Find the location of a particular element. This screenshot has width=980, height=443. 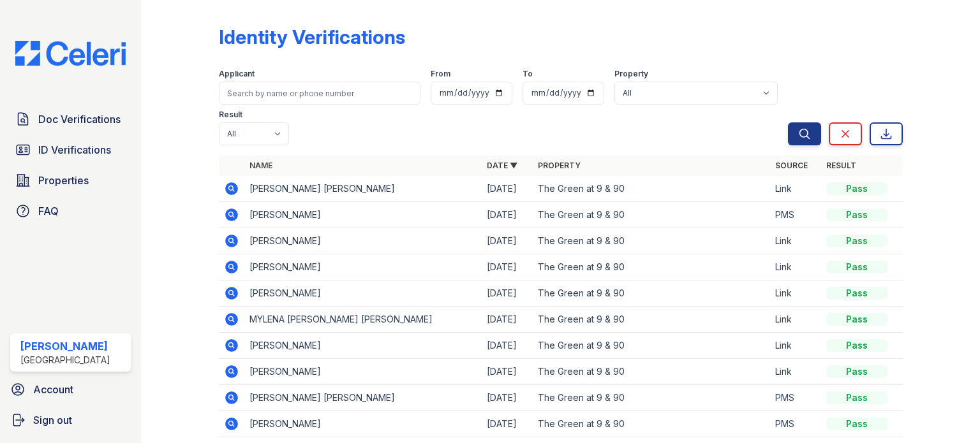

span: Account is located at coordinates (53, 389).